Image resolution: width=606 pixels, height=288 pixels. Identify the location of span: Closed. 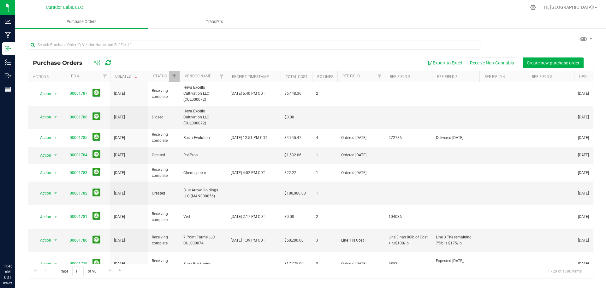
(164, 117).